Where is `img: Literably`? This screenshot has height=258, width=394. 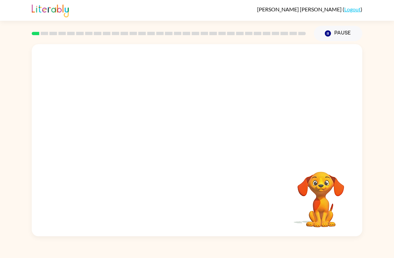 img: Literably is located at coordinates (50, 10).